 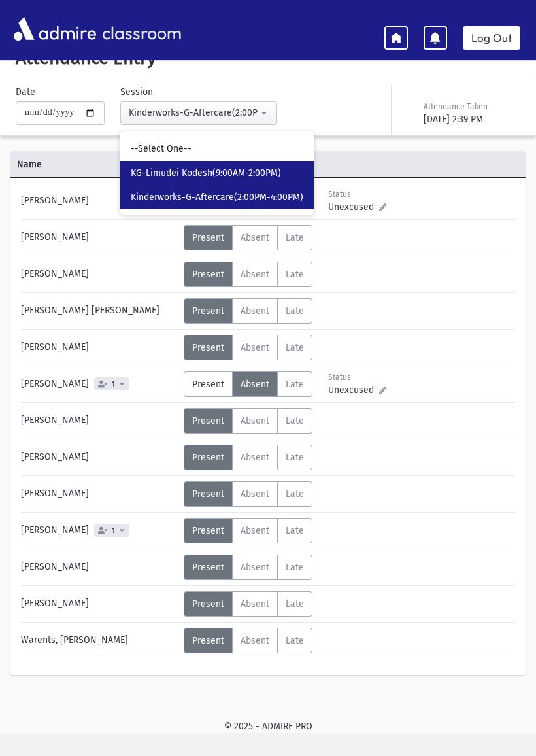 I want to click on span: classroom, so click(x=140, y=29).